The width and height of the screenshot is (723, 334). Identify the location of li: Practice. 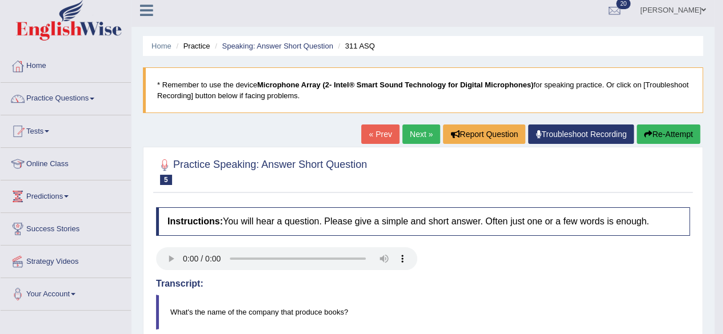
(191, 46).